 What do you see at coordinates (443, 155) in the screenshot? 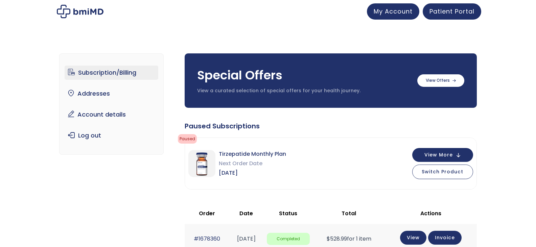
I see `button: View More` at bounding box center [443, 155].